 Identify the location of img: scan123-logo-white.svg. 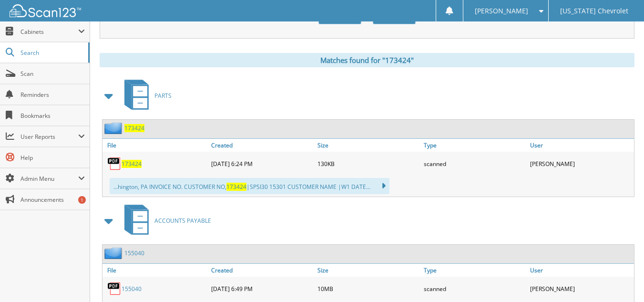
(45, 11).